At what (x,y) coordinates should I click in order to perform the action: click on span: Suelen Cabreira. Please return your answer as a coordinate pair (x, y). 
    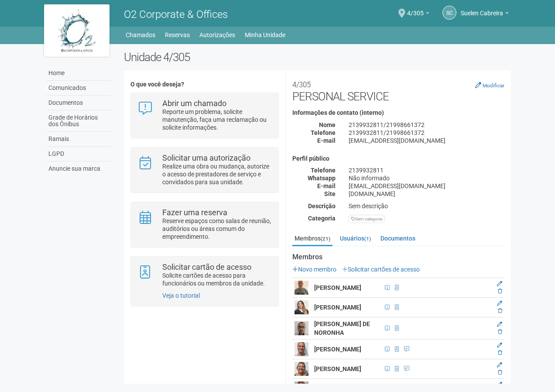
    Looking at the image, I should click on (482, 9).